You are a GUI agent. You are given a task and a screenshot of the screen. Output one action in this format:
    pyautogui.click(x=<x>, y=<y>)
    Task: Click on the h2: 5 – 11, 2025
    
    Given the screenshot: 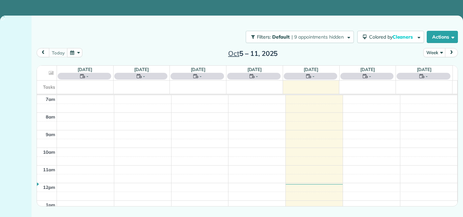 What is the action you would take?
    pyautogui.click(x=253, y=54)
    